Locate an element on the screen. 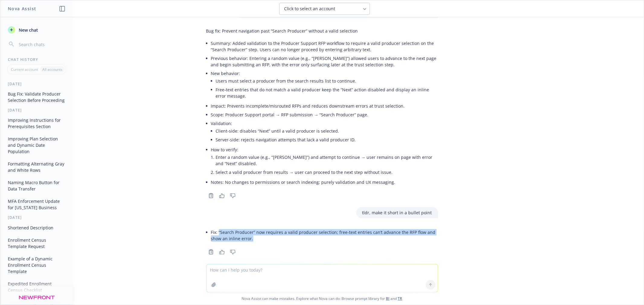  a: TR is located at coordinates (400, 298).